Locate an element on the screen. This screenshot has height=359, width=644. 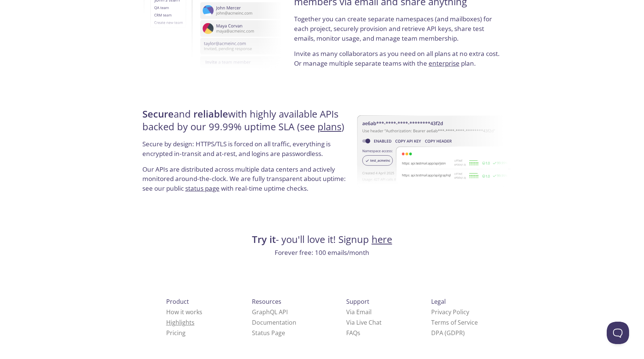
strong: reliable is located at coordinates (210, 114).